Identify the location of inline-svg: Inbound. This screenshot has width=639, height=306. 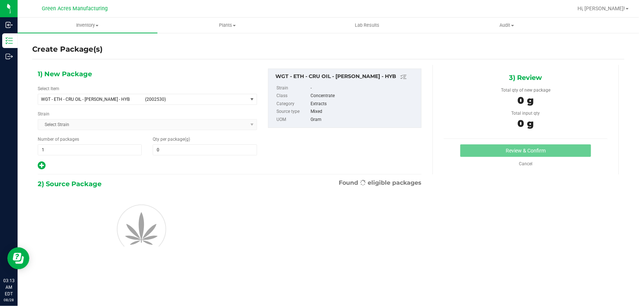
(9, 25).